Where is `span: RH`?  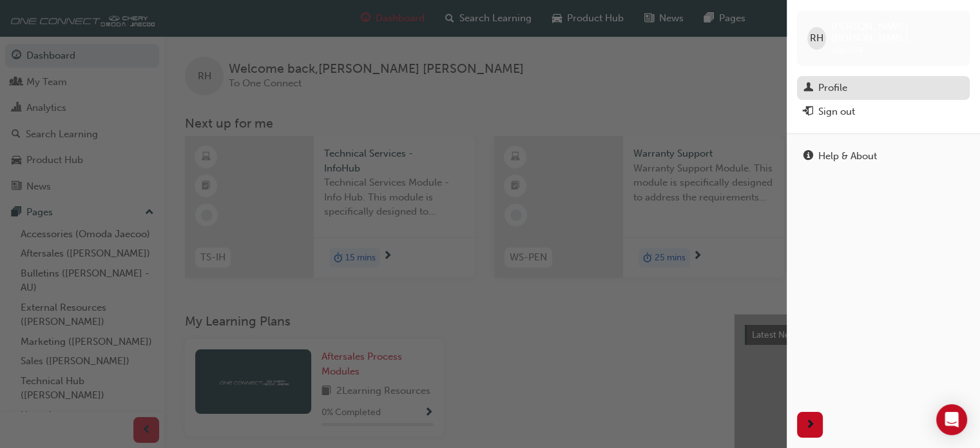
span: RH is located at coordinates (816, 38).